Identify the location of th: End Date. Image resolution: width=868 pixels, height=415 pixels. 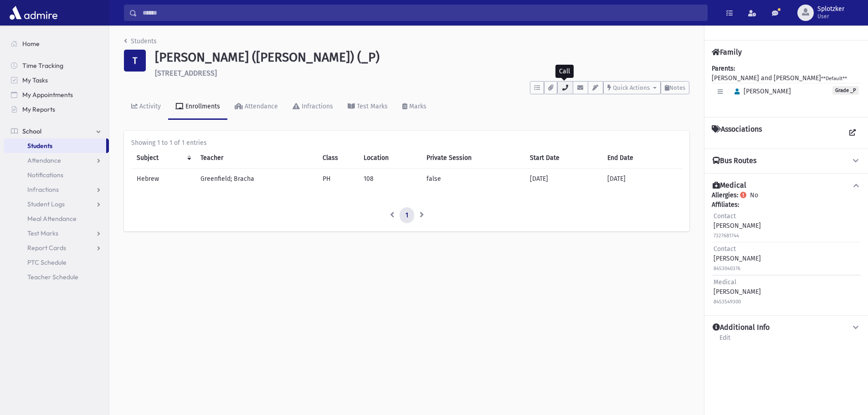
(642, 158).